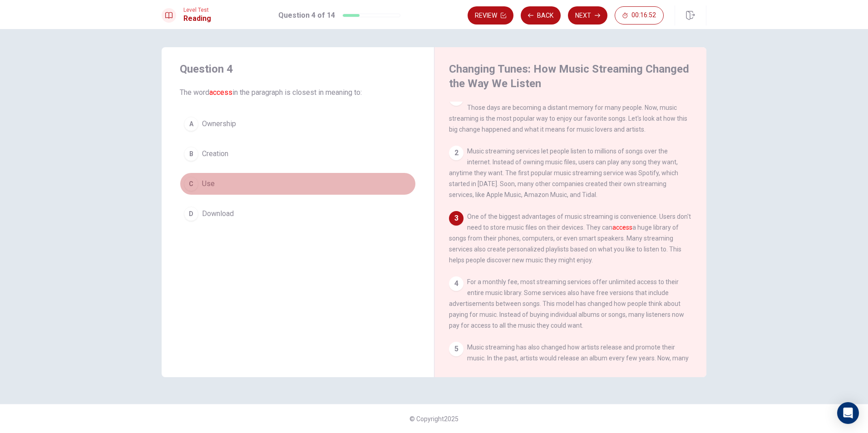  Describe the element at coordinates (191, 184) in the screenshot. I see `div: C` at that location.